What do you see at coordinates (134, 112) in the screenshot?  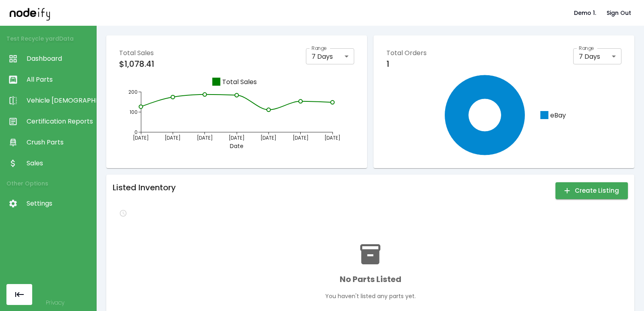 I see `tspan: 100` at bounding box center [134, 112].